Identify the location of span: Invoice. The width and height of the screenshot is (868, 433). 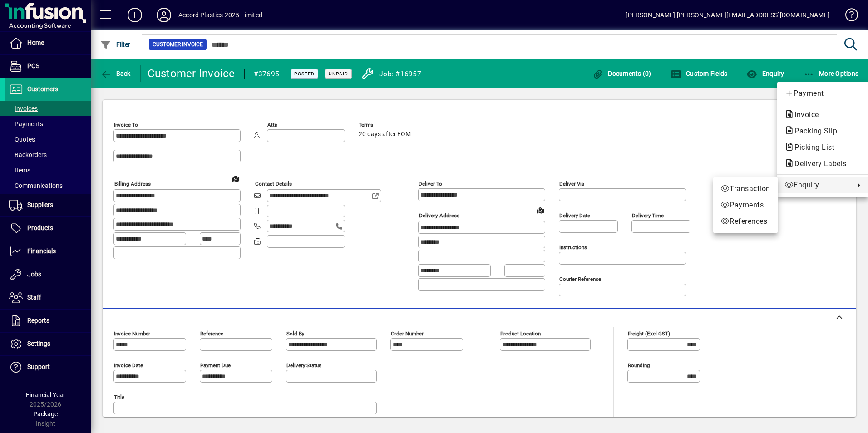
(805, 114).